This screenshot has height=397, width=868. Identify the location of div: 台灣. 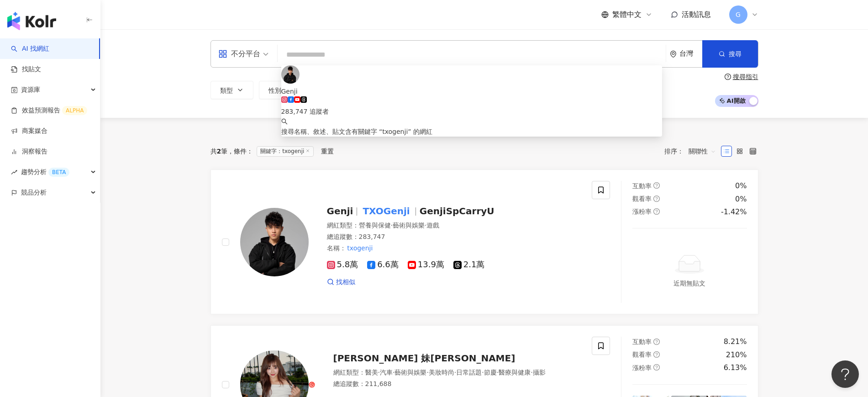
(690, 54).